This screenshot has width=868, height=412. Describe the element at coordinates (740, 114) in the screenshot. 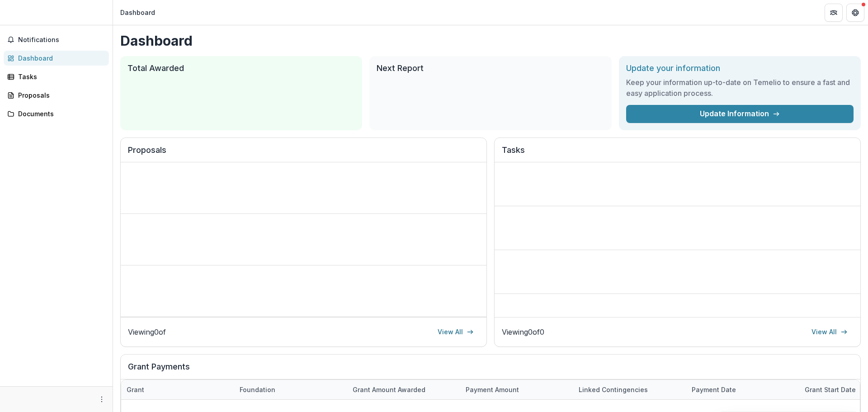

I see `a: Update Information` at that location.